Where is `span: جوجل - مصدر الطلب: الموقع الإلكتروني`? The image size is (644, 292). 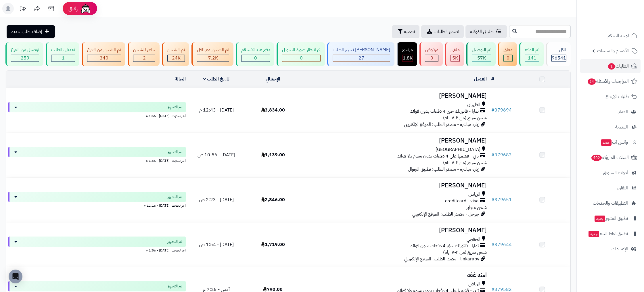
span: جوجل - مصدر الطلب: الموقع الإلكتروني is located at coordinates (446, 214).